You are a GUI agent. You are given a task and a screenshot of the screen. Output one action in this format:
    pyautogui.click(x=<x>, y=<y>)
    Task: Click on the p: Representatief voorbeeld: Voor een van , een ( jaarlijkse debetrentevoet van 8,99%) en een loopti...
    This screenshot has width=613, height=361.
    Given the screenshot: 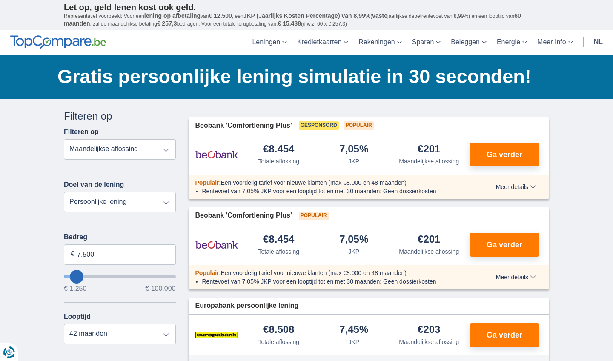 What is the action you would take?
    pyautogui.click(x=307, y=20)
    